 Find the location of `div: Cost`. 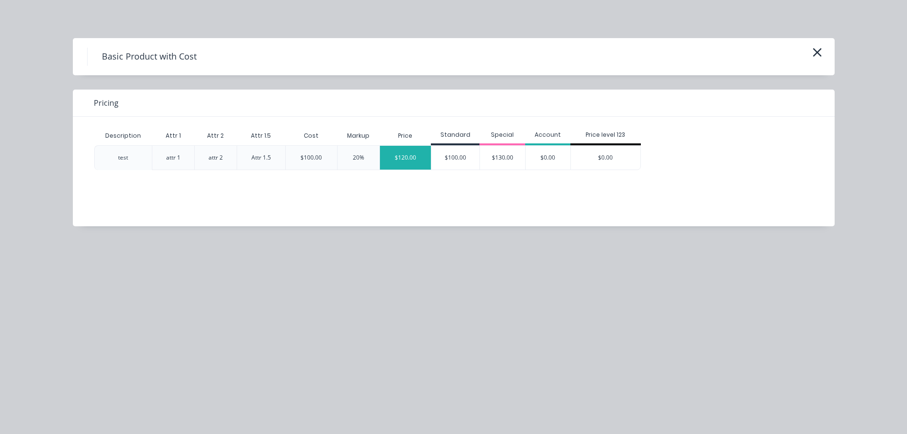

div: Cost is located at coordinates (311, 136).